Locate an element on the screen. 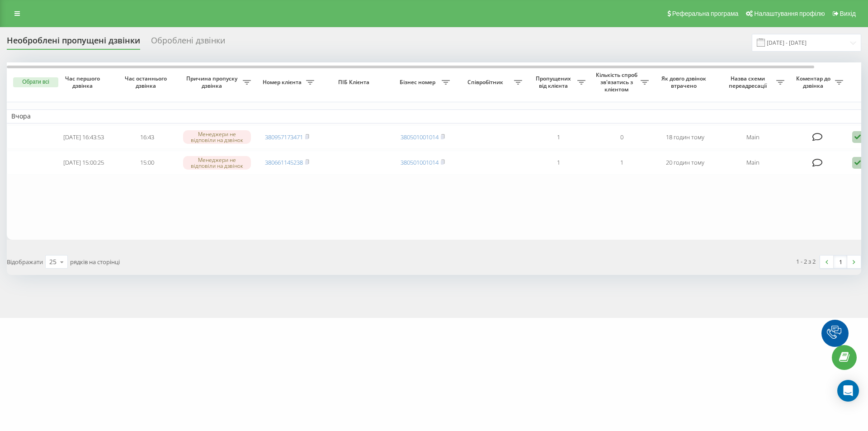 This screenshot has height=431, width=868. span: Налаштування профілю is located at coordinates (789, 14).